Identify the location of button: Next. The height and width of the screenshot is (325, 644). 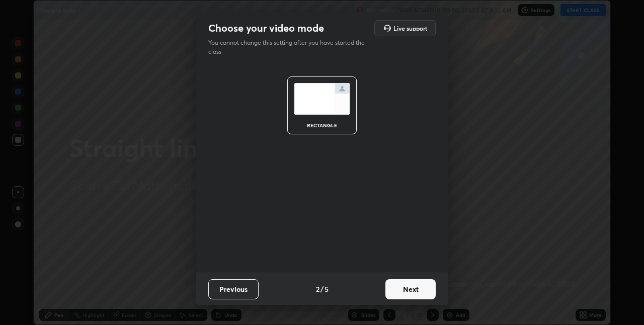
(410, 289).